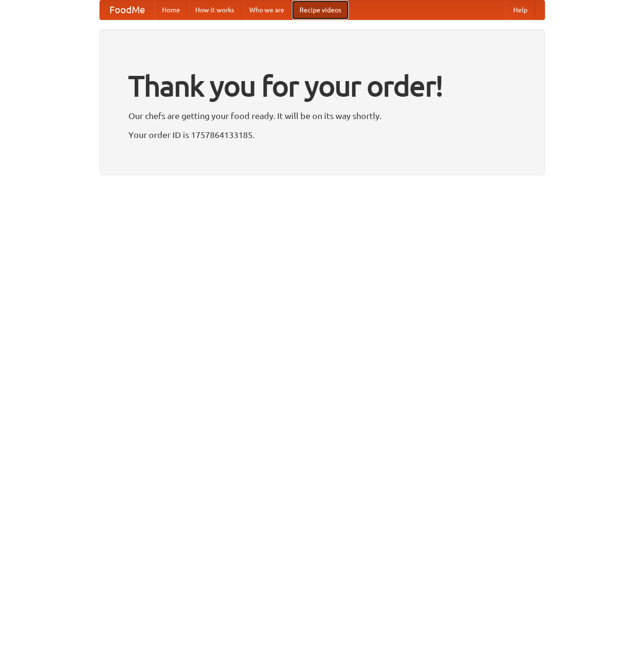 The width and height of the screenshot is (644, 671). Describe the element at coordinates (322, 135) in the screenshot. I see `p: Your order ID is 1757864133185.` at that location.